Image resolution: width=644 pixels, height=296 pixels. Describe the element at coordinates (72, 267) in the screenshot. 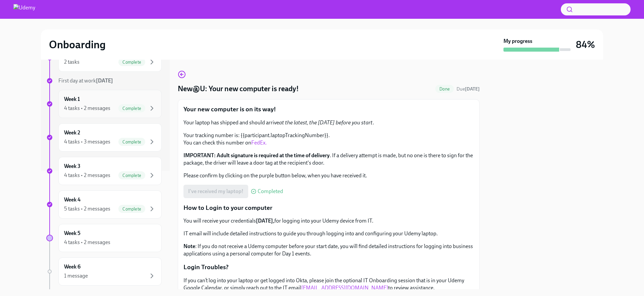

I see `h6: Week 6` at that location.